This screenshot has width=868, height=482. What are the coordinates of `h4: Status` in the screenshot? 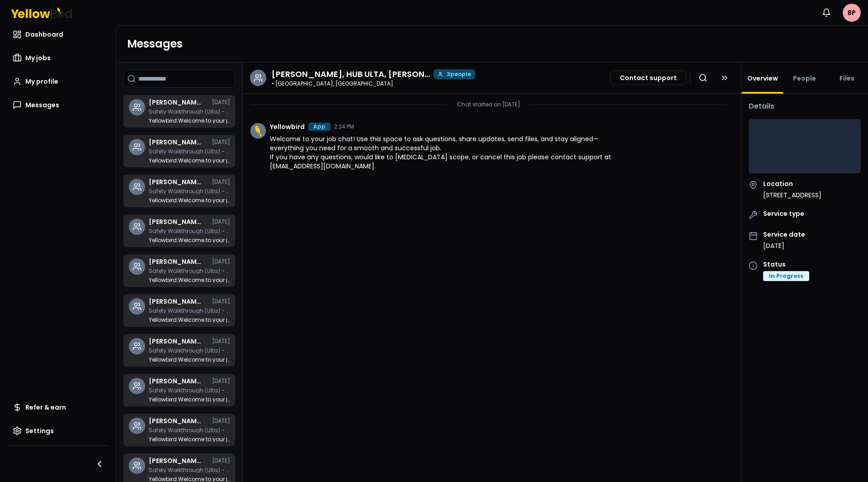 It's located at (786, 264).